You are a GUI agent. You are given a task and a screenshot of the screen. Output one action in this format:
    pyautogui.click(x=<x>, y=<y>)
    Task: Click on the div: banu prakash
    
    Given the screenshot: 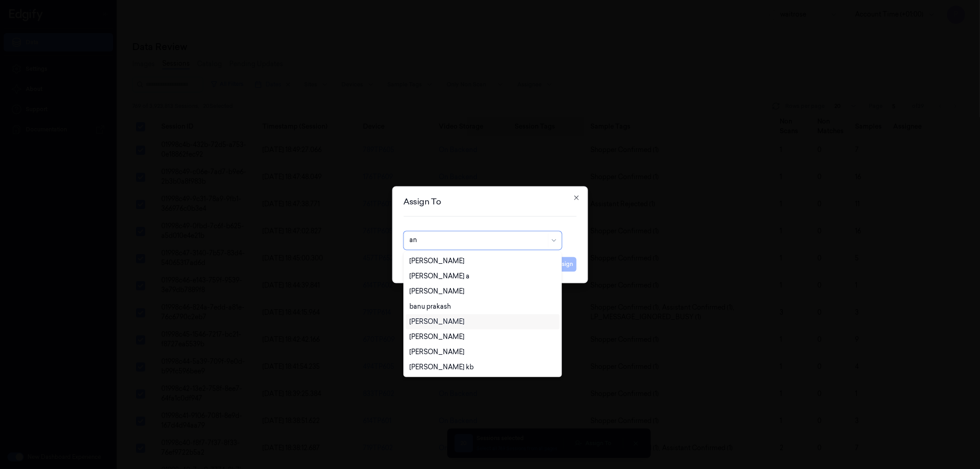 What is the action you would take?
    pyautogui.click(x=430, y=306)
    